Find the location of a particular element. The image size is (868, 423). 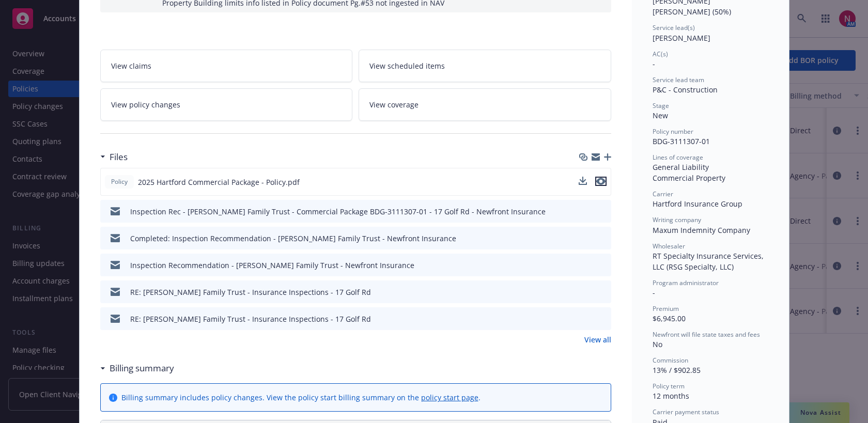

span: Carrier is located at coordinates (663, 194).